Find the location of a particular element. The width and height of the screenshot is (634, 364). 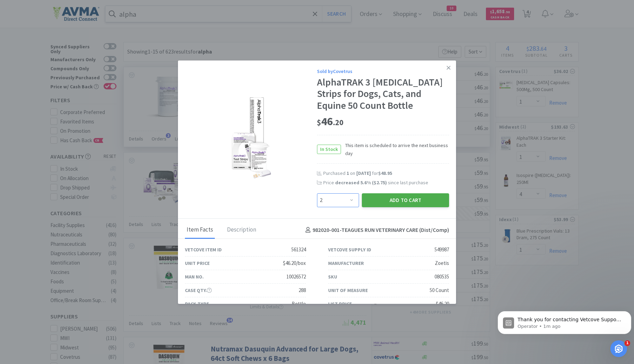

span: $48.95 is located at coordinates (385, 173).